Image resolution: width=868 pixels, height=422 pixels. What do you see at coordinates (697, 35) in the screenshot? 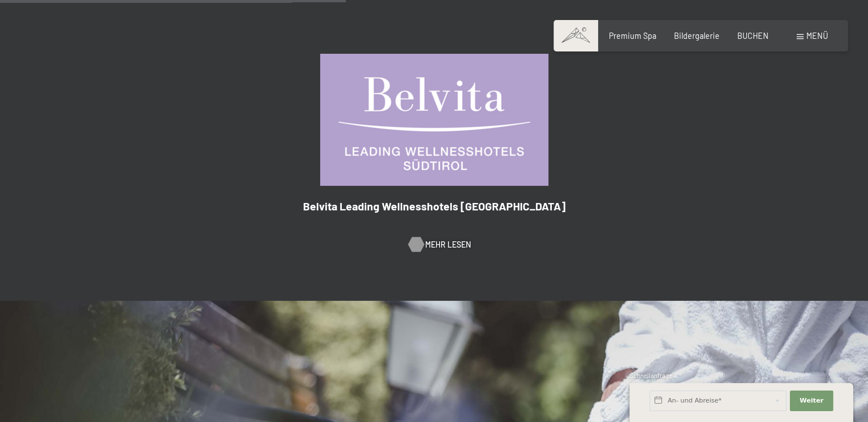
I see `a: Bildergalerie` at bounding box center [697, 35].